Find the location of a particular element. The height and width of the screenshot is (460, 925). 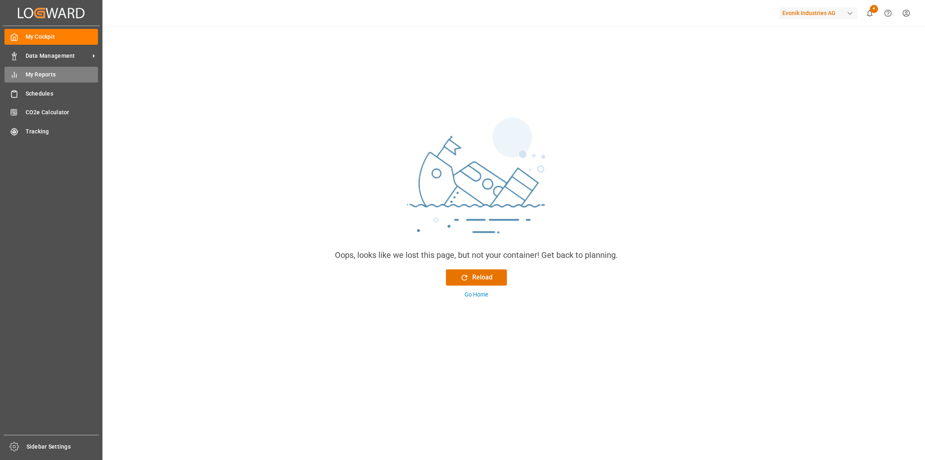

a: My Cockpit is located at coordinates (51, 37).